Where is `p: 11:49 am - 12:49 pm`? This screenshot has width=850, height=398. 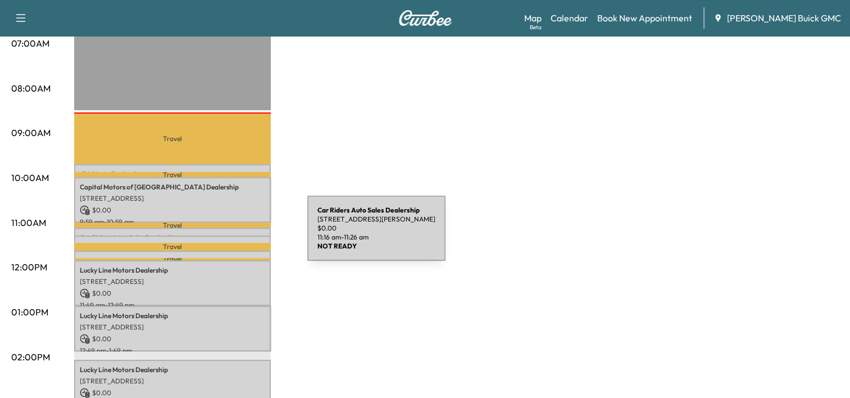 p: 11:49 am - 12:49 pm is located at coordinates (173, 305).